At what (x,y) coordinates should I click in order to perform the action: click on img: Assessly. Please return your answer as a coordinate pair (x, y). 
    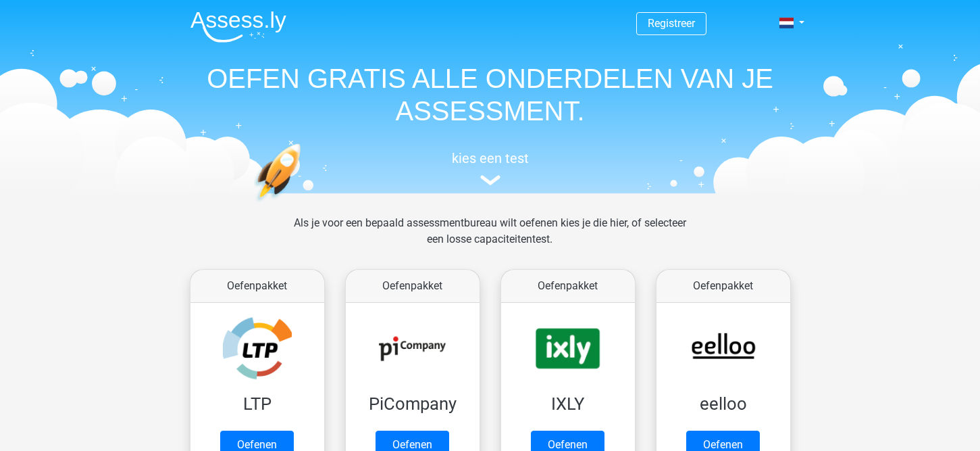
    Looking at the image, I should click on (238, 26).